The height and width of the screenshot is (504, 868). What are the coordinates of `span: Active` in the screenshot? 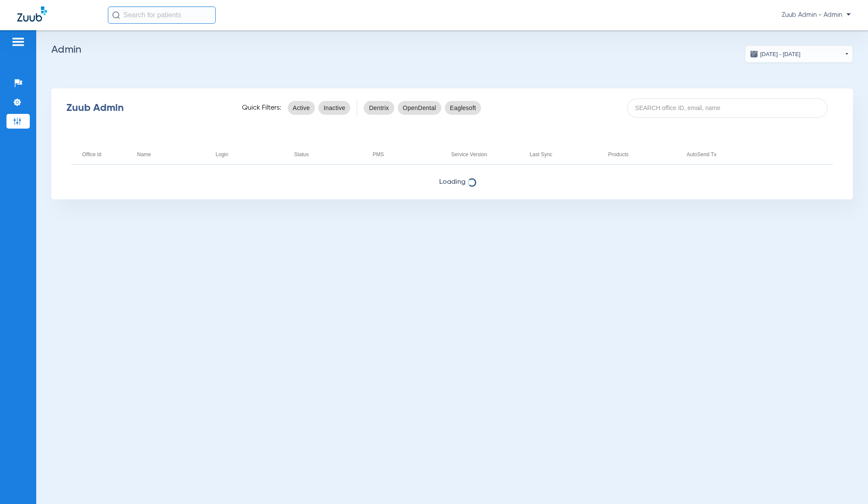 It's located at (302, 108).